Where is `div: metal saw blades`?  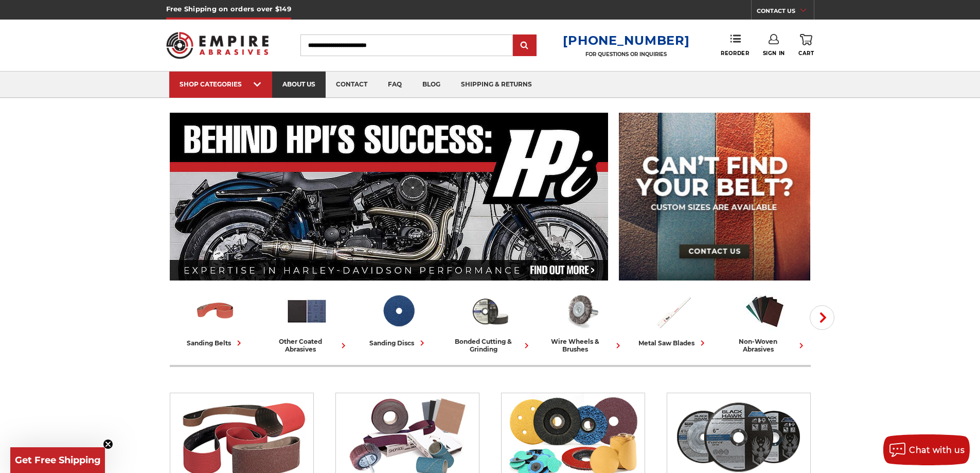 div: metal saw blades is located at coordinates (672, 342).